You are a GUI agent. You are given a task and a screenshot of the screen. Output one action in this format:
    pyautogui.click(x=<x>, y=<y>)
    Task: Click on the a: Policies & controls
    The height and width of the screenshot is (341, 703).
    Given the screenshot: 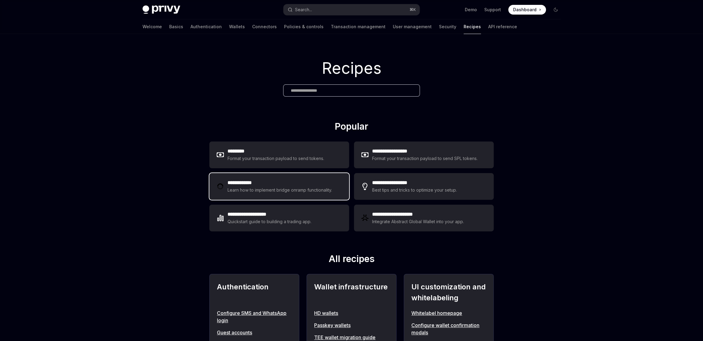 What is the action you would take?
    pyautogui.click(x=304, y=27)
    